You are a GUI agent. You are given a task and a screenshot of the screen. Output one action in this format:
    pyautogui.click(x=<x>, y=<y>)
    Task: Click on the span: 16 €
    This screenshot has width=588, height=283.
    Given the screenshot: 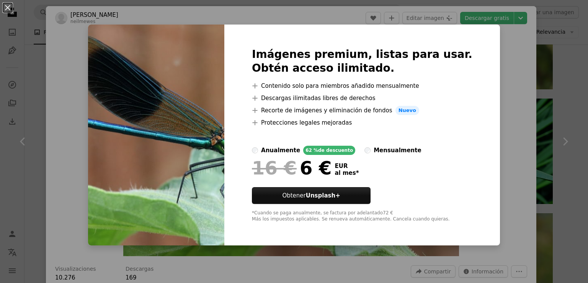 What is the action you would take?
    pyautogui.click(x=274, y=168)
    